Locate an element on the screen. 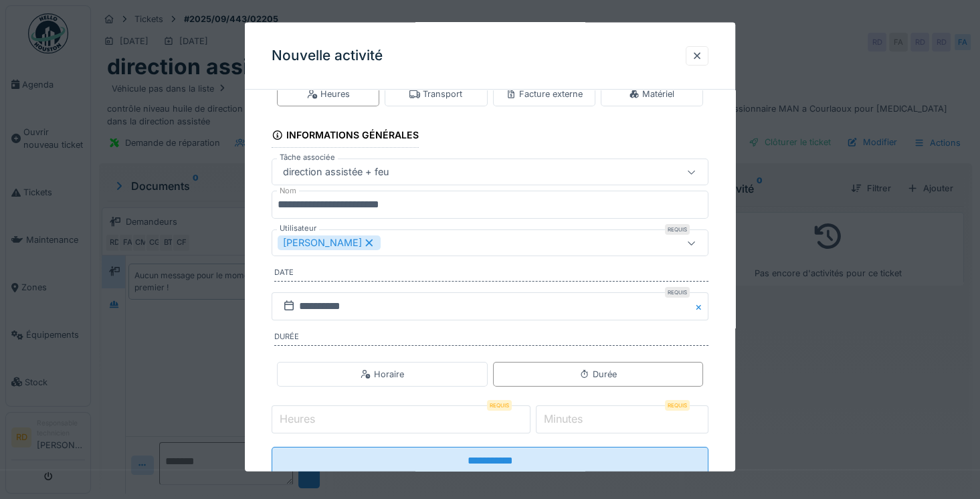 The width and height of the screenshot is (980, 499). label: Nom is located at coordinates (287, 191).